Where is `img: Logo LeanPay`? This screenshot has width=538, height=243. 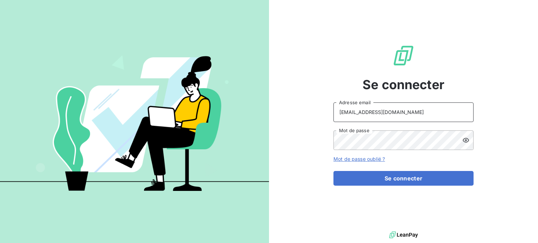
img: Logo LeanPay is located at coordinates (404, 56).